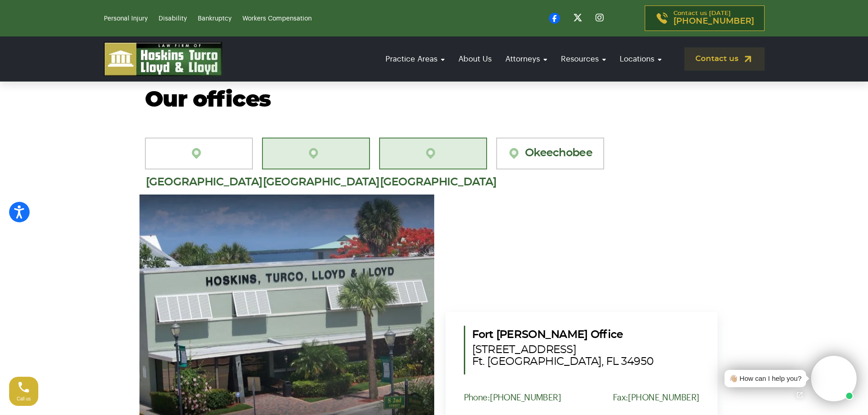 The height and width of the screenshot is (415, 868). I want to click on a: About Us, so click(475, 59).